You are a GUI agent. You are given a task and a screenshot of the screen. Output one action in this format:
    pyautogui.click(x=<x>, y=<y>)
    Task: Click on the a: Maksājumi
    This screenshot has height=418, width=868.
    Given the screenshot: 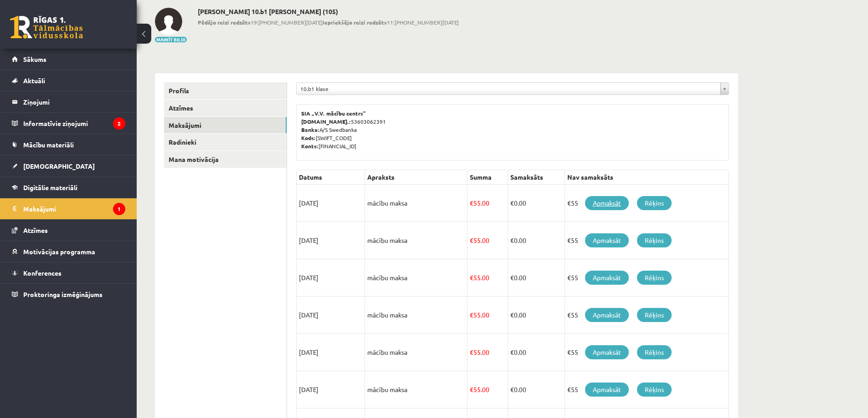 What is the action you would take?
    pyautogui.click(x=225, y=125)
    